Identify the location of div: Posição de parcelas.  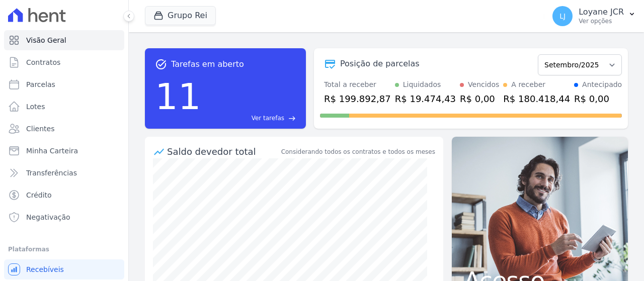
(380, 64).